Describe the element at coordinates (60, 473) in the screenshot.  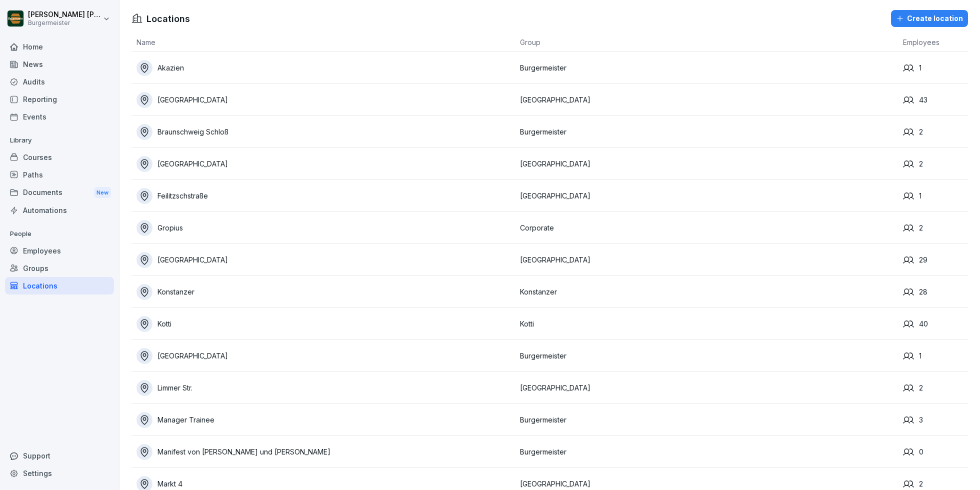
I see `a: Settings` at that location.